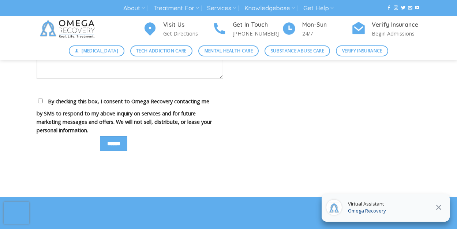 This screenshot has height=229, width=457. Describe the element at coordinates (177, 29) in the screenshot. I see `a: Visit Us Get Directions` at that location.